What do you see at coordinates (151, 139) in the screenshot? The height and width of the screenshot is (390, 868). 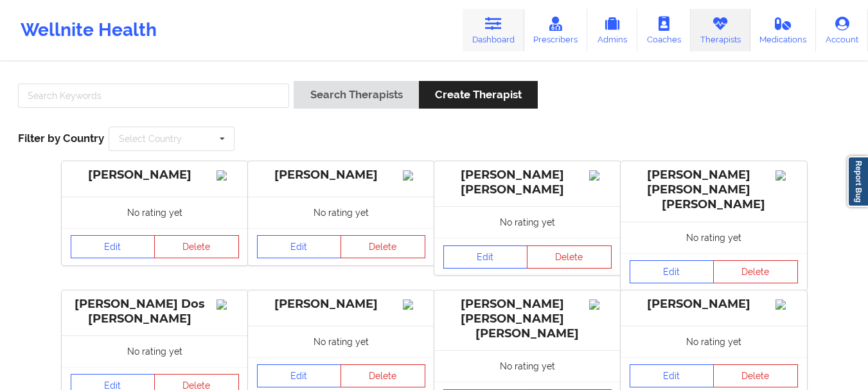 I see `div: Select Country` at bounding box center [151, 139].